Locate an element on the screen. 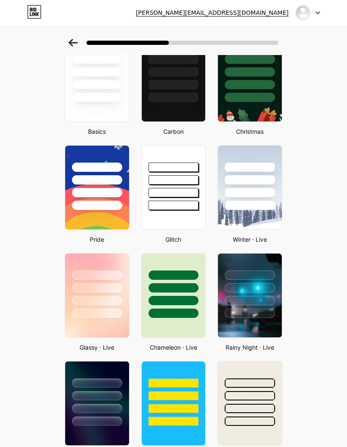 This screenshot has height=447, width=347. div: Chameleon · Live is located at coordinates (174, 347).